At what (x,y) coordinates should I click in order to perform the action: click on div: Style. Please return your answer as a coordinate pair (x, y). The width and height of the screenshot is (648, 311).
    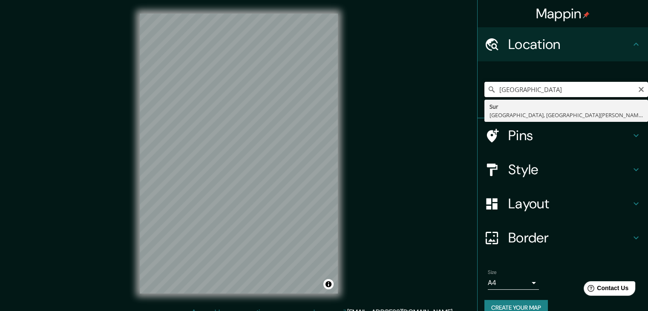
    Looking at the image, I should click on (563, 170).